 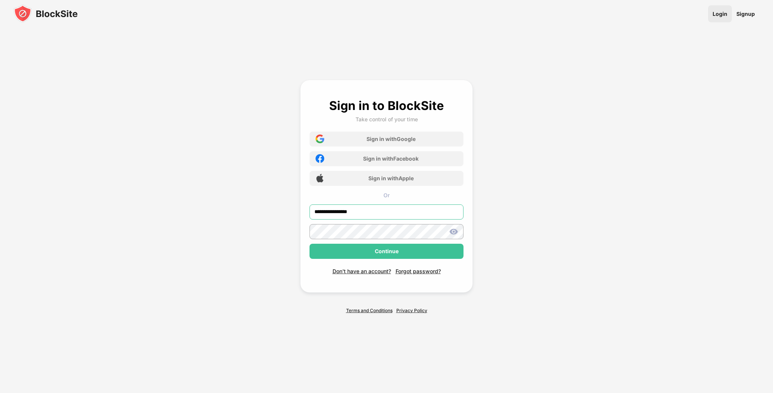 I want to click on img: apple-icon.png, so click(x=320, y=178).